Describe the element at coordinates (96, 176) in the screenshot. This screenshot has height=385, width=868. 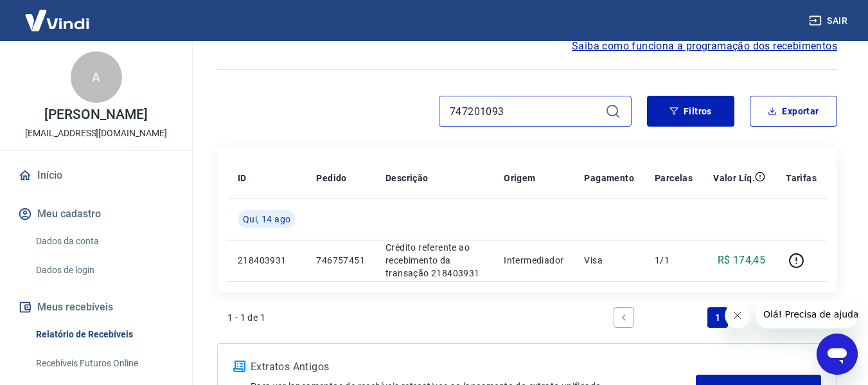
I see `a: Início` at that location.